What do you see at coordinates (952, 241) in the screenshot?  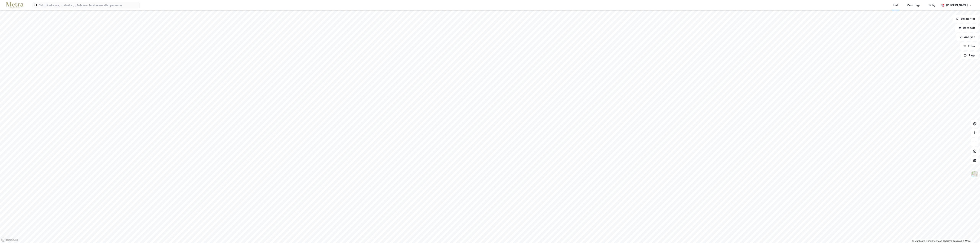 I see `a: Improve this map` at bounding box center [952, 241].